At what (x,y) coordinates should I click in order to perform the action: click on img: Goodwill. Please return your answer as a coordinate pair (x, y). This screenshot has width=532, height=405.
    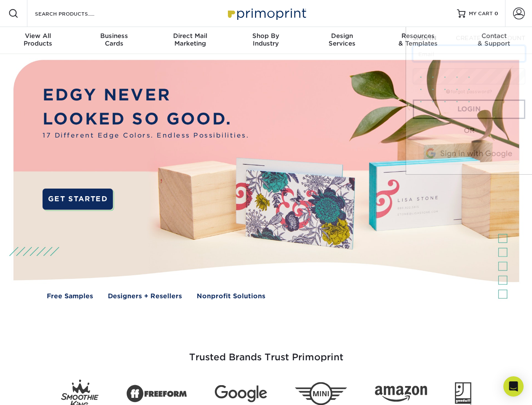
    Looking at the image, I should click on (463, 393).